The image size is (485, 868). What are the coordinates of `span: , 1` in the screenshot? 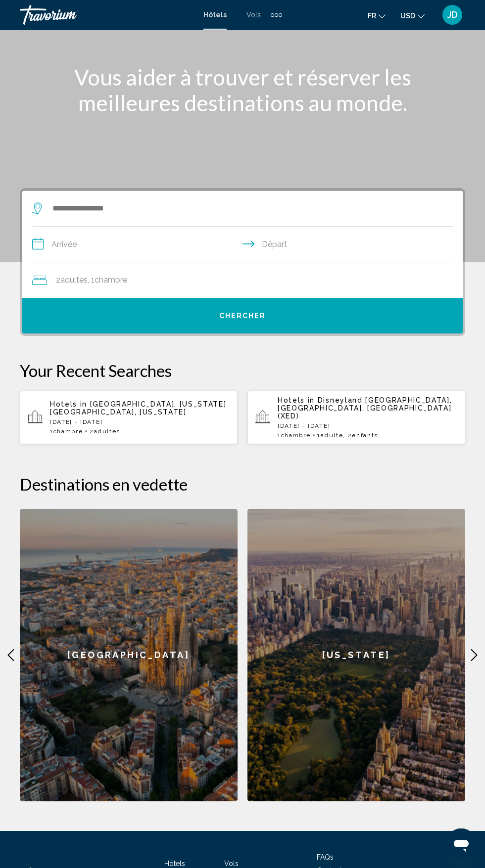 It's located at (107, 281).